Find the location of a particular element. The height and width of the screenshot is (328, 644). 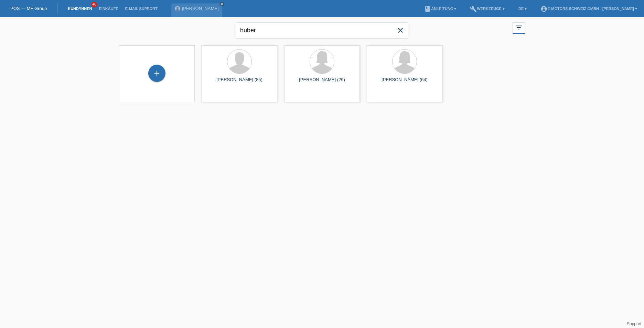

a: bookAnleitung ▾ is located at coordinates (440, 9).